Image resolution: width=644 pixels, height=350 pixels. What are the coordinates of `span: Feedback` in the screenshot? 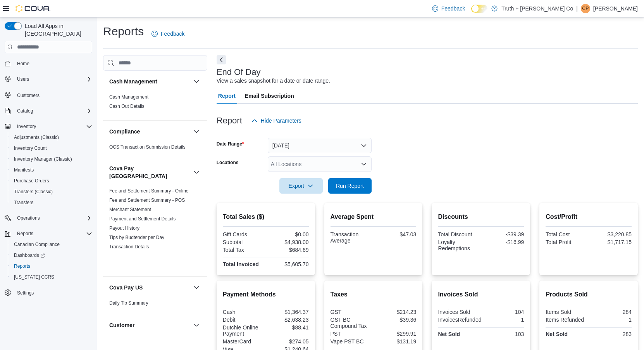 It's located at (453, 9).